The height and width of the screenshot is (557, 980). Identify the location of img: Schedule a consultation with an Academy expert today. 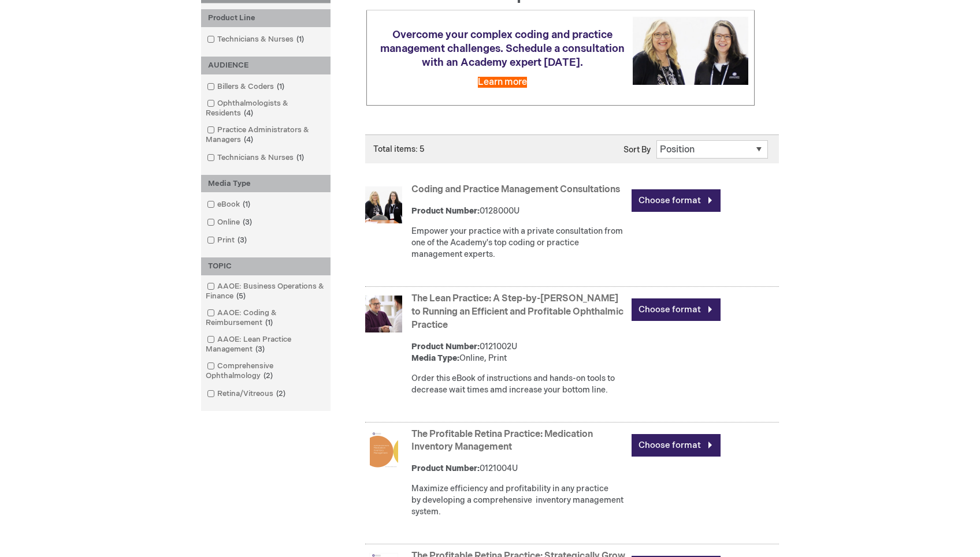
(690, 50).